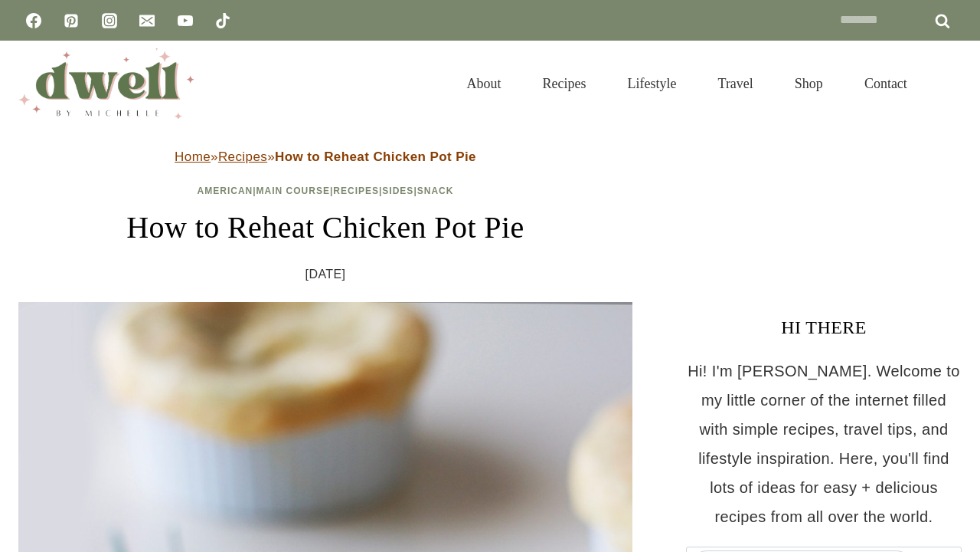  What do you see at coordinates (186, 21) in the screenshot?
I see `a: YouTube` at bounding box center [186, 21].